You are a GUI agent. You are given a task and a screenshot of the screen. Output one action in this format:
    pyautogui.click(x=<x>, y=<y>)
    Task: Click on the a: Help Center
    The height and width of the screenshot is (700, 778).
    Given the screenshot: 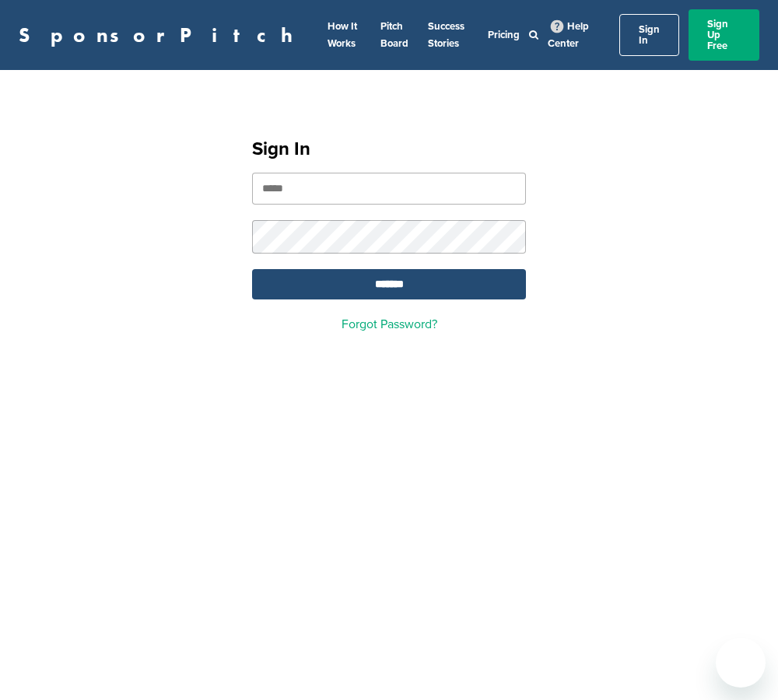 What is the action you would take?
    pyautogui.click(x=568, y=35)
    